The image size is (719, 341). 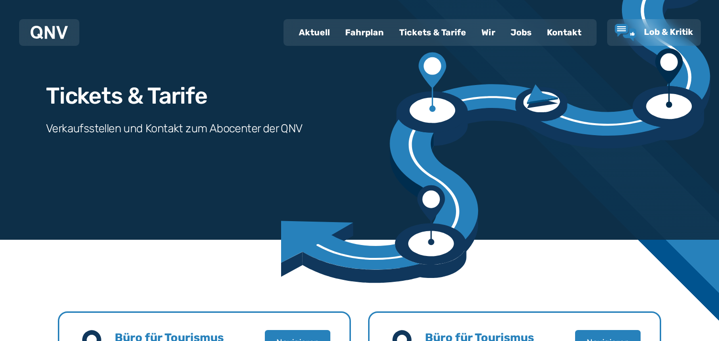 I want to click on a: Jobs, so click(x=521, y=32).